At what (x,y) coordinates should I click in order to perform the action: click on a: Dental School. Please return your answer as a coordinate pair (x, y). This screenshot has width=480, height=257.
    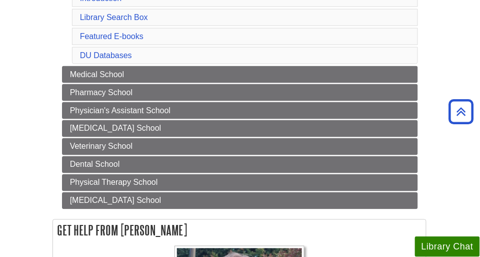
    Looking at the image, I should click on (240, 165).